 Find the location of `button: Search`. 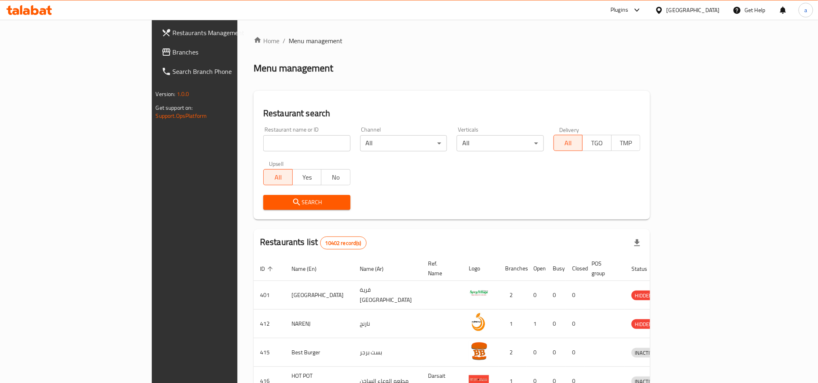

button: Search is located at coordinates (307, 202).